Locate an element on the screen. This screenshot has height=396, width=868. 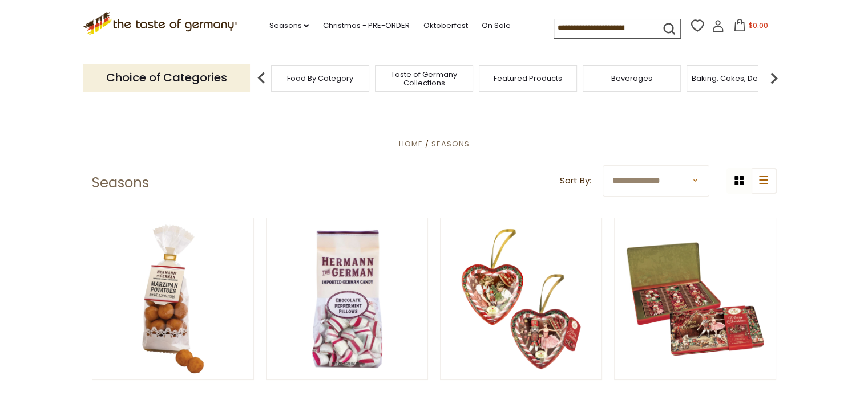
a: Oktoberfest is located at coordinates (445, 26).